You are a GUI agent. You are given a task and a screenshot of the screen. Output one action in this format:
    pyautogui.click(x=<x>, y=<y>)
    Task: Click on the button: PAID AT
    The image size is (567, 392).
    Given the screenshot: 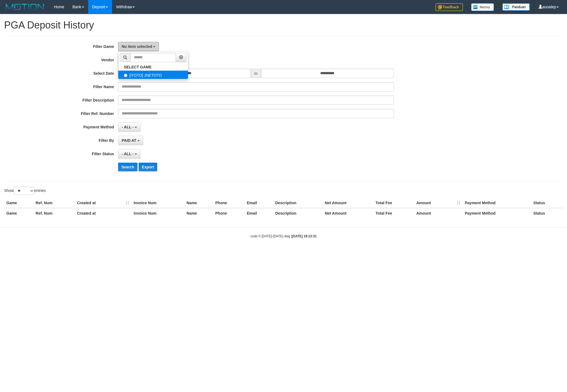 What is the action you would take?
    pyautogui.click(x=130, y=140)
    